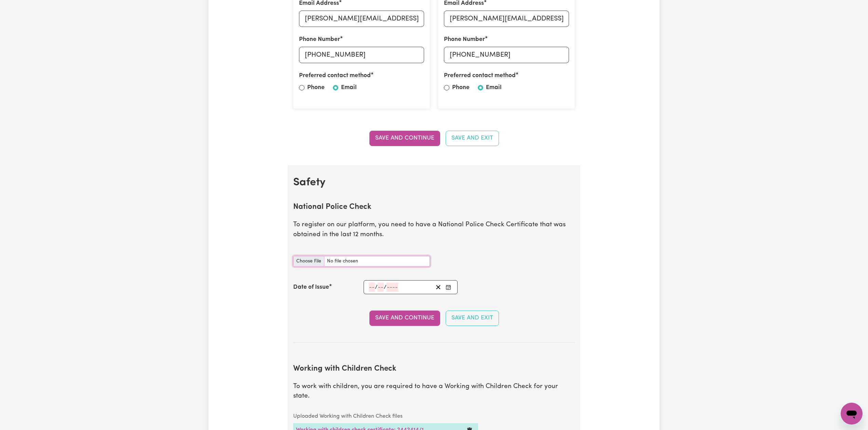 This screenshot has width=868, height=430. Describe the element at coordinates (386, 417) in the screenshot. I see `caption: Uploaded Working with Children Check files` at that location.